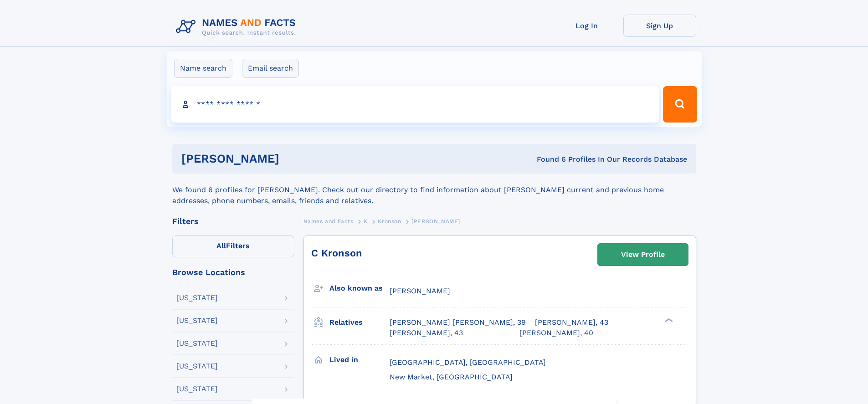 The height and width of the screenshot is (404, 868). Describe the element at coordinates (643, 255) in the screenshot. I see `a: View Profile` at that location.